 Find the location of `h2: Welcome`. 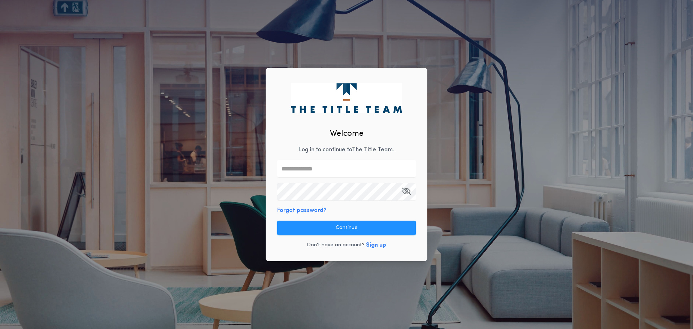

h2: Welcome is located at coordinates (347, 134).